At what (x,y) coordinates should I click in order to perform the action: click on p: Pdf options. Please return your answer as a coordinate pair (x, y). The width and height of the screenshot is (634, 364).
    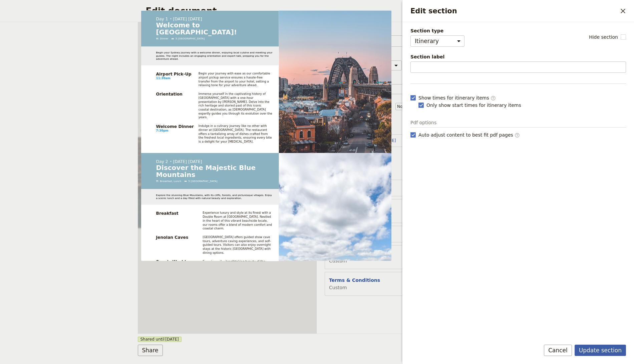
    Looking at the image, I should click on (518, 123).